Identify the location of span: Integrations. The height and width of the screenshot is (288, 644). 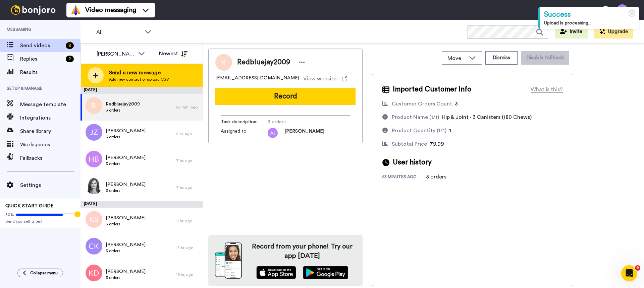
(51, 118).